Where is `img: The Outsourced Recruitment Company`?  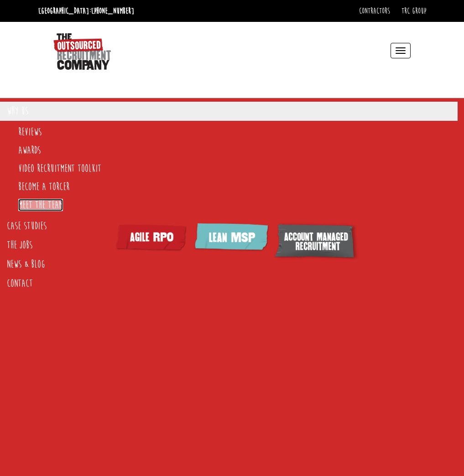 img: The Outsourced Recruitment Company is located at coordinates (82, 51).